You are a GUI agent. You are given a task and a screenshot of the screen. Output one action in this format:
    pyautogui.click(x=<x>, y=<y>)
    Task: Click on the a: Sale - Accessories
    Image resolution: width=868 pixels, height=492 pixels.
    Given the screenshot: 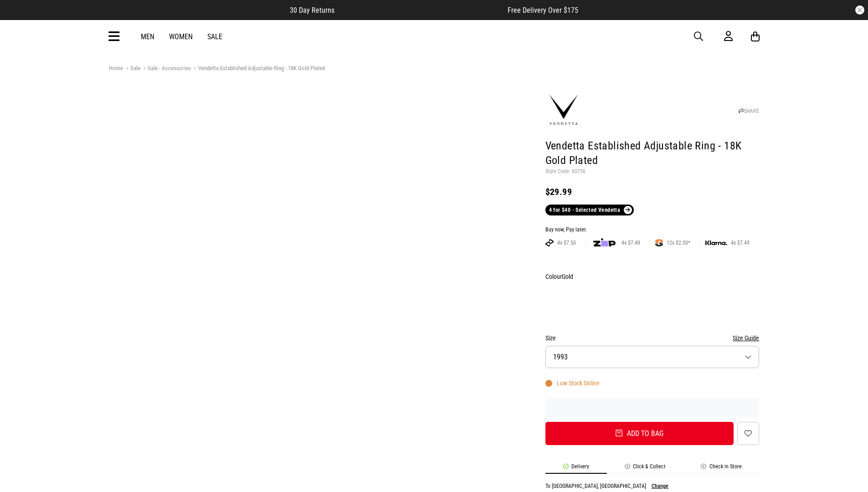 What is the action you would take?
    pyautogui.click(x=166, y=69)
    